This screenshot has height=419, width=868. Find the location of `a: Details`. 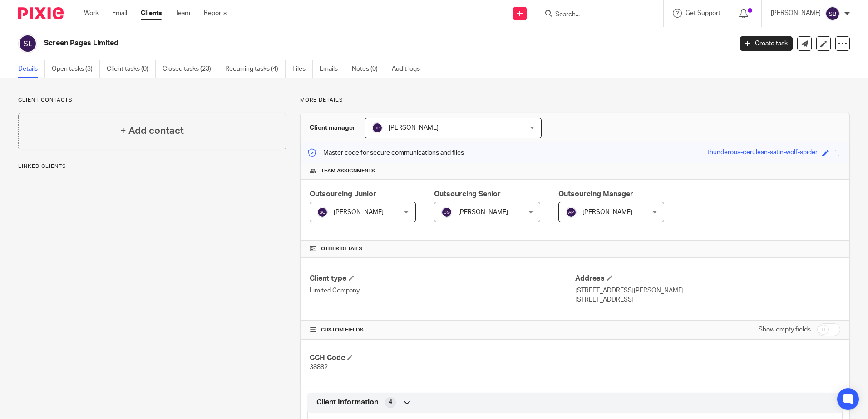

a: Details is located at coordinates (31, 69).